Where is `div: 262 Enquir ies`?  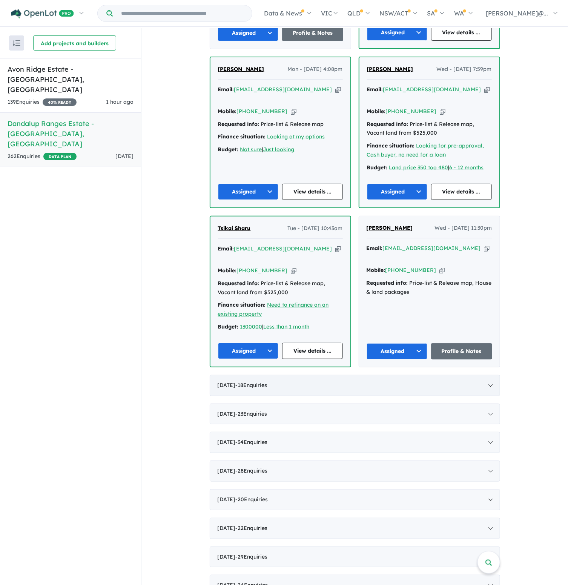 div: 262 Enquir ies is located at coordinates (42, 157).